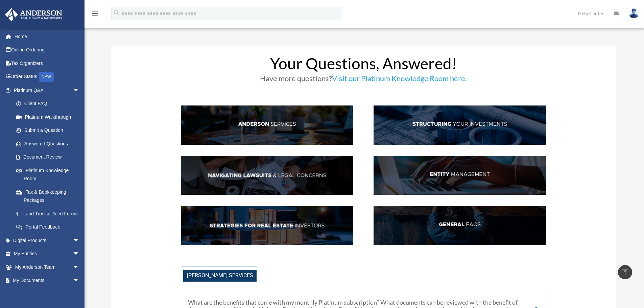 Image resolution: width=644 pixels, height=308 pixels. Describe the element at coordinates (46, 77) in the screenshot. I see `div: NEW` at that location.